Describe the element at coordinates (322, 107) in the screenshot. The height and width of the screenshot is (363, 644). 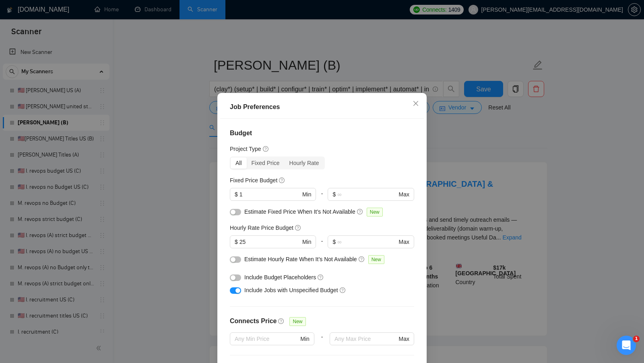
I see `div: Job Preferences` at that location.